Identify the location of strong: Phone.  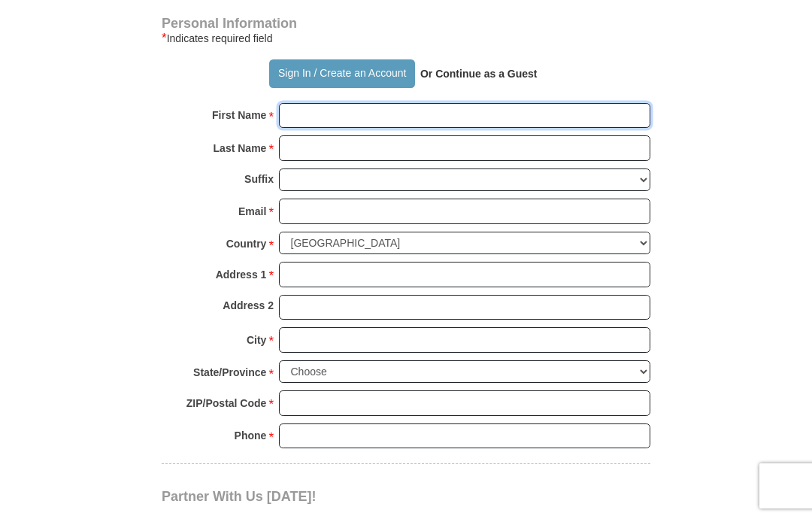
(250, 436).